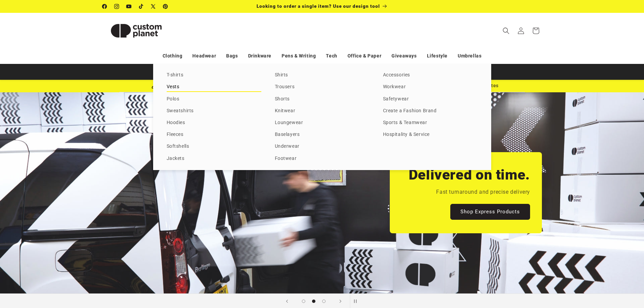 The image size is (644, 308). What do you see at coordinates (322, 75) in the screenshot?
I see `a: Shirts` at bounding box center [322, 75].